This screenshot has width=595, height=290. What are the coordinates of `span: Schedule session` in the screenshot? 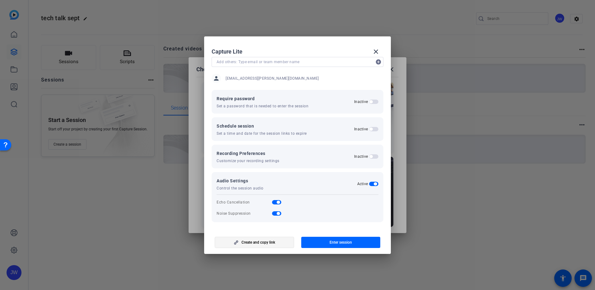 It's located at (262, 126).